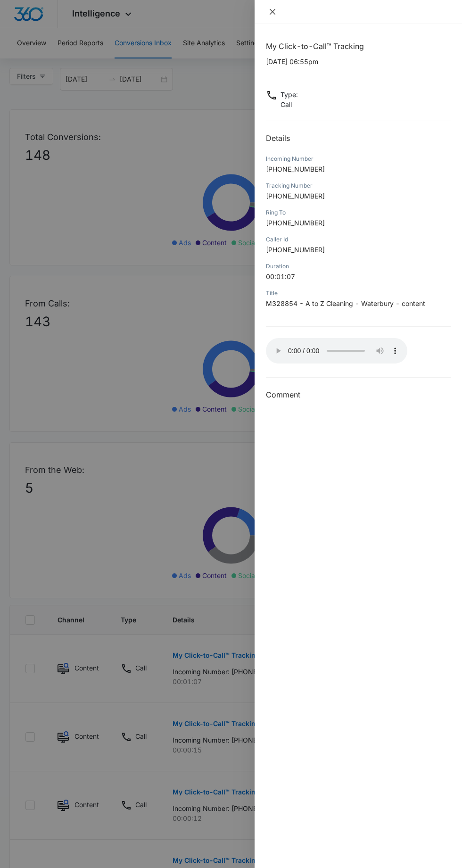 This screenshot has width=462, height=868. What do you see at coordinates (358, 395) in the screenshot?
I see `h3: Comment` at bounding box center [358, 395].